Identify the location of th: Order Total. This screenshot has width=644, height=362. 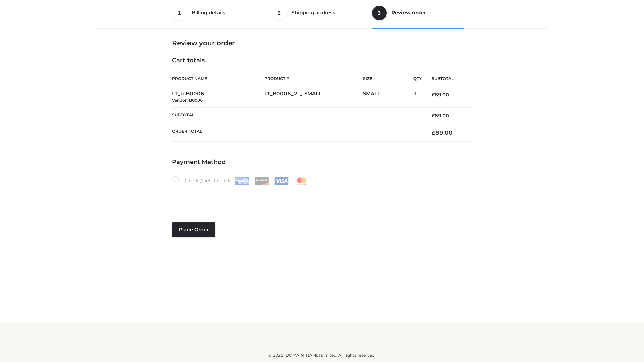
(297, 133).